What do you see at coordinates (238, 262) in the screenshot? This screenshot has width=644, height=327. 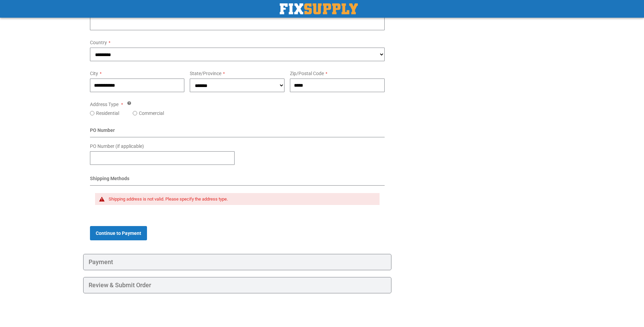 I see `div: Payment` at bounding box center [238, 262].